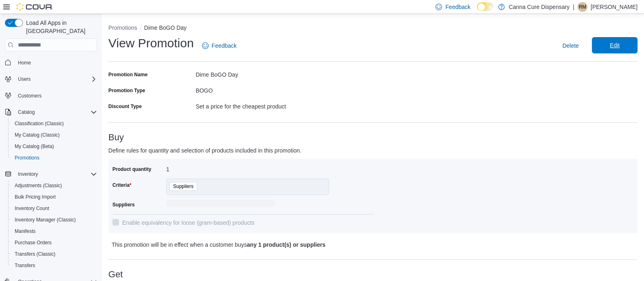  Describe the element at coordinates (183, 223) in the screenshot. I see `label: Enable equivalency for loose (gram-based) products` at that location.